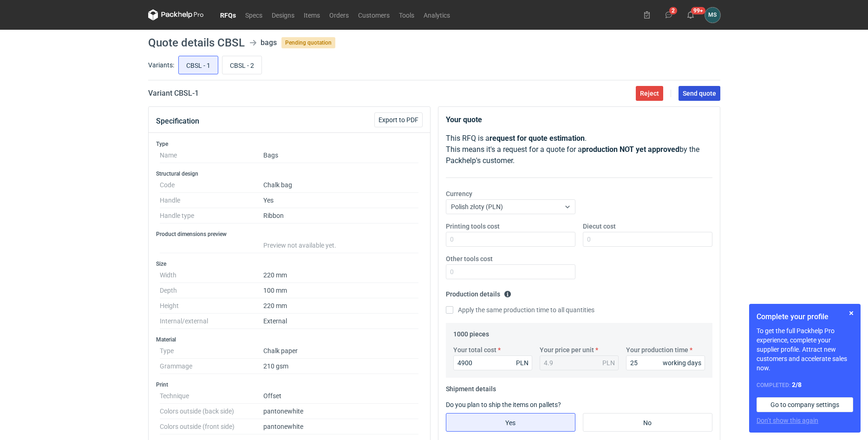 Image resolution: width=868 pixels, height=440 pixels. What do you see at coordinates (211, 291) in the screenshot?
I see `dt: Depth` at bounding box center [211, 291].